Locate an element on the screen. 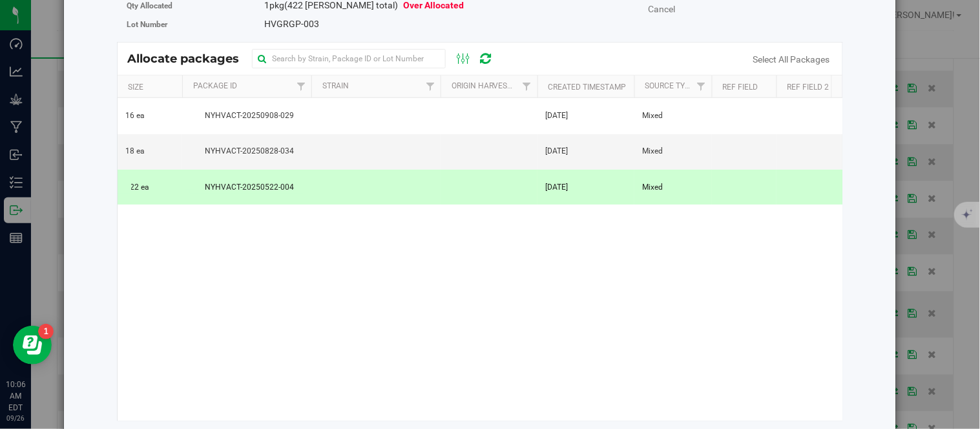 This screenshot has width=980, height=429. span: 16 ea is located at coordinates (135, 115).